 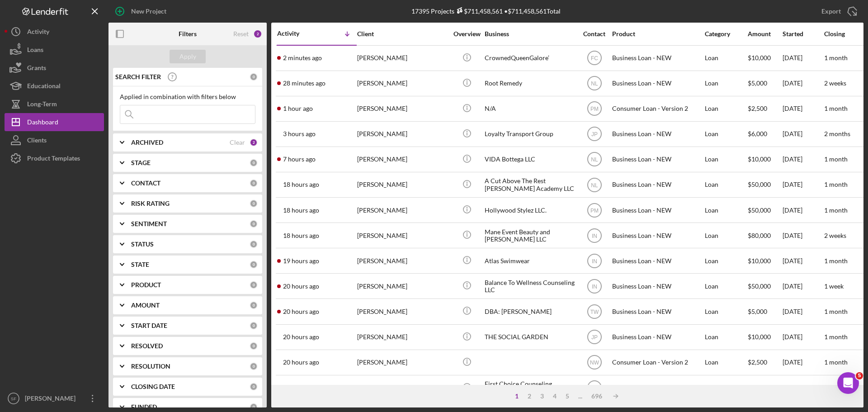 What do you see at coordinates (594, 389) in the screenshot?
I see `text: PM` at bounding box center [594, 389].